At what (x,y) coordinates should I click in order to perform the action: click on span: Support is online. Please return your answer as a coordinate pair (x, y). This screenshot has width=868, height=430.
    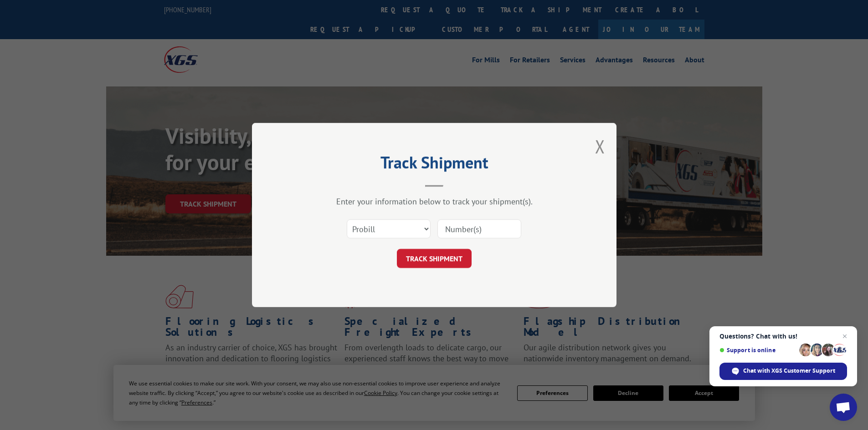
    Looking at the image, I should click on (758, 350).